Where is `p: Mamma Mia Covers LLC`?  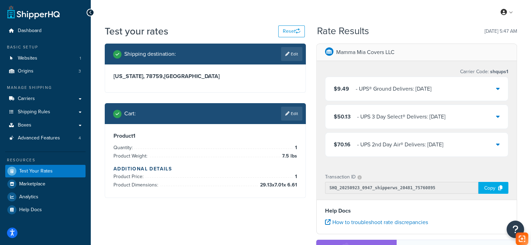 p: Mamma Mia Covers LLC is located at coordinates (365, 52).